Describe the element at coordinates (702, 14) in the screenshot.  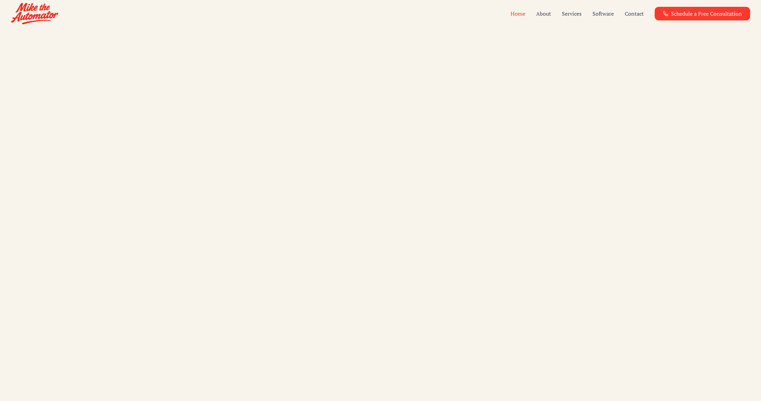
I see `a: Schedule a Free Consultation` at that location.